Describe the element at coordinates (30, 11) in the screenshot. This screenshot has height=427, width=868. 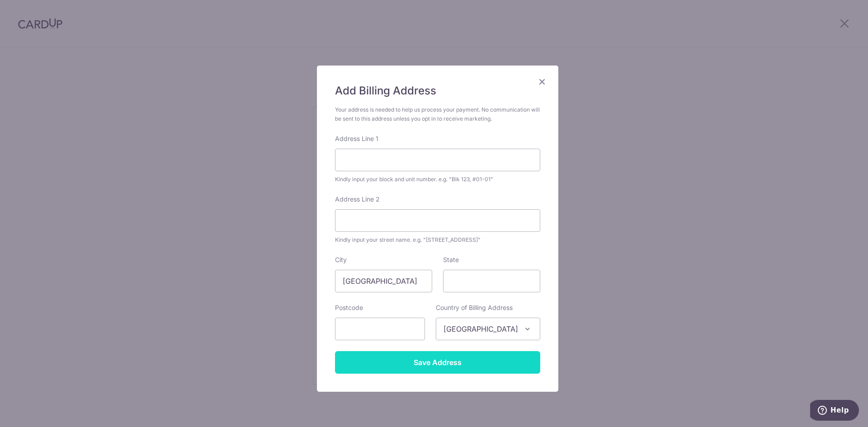
I see `span: Help` at that location.